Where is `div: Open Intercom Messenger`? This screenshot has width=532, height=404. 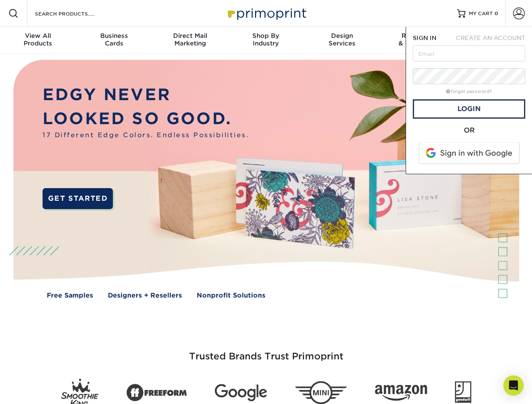
div: Open Intercom Messenger is located at coordinates (514, 385).